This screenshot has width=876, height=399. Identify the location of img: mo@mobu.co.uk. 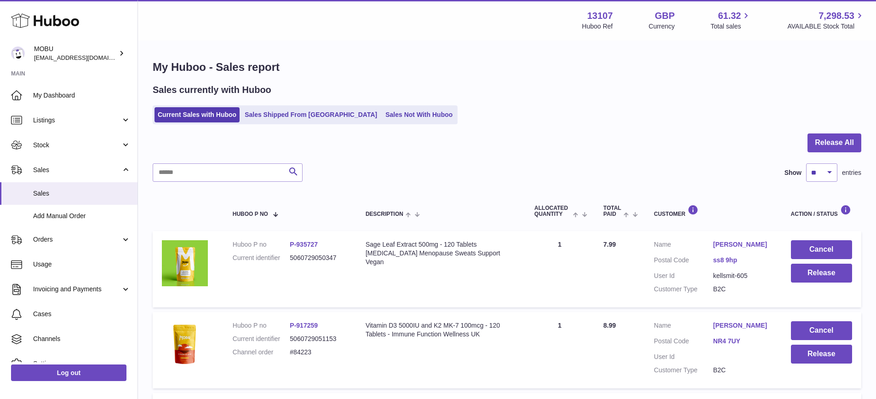
(18, 53).